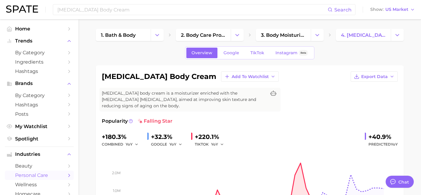 The image size is (421, 195). Describe the element at coordinates (291, 53) in the screenshot. I see `a: InstagramBeta` at that location.